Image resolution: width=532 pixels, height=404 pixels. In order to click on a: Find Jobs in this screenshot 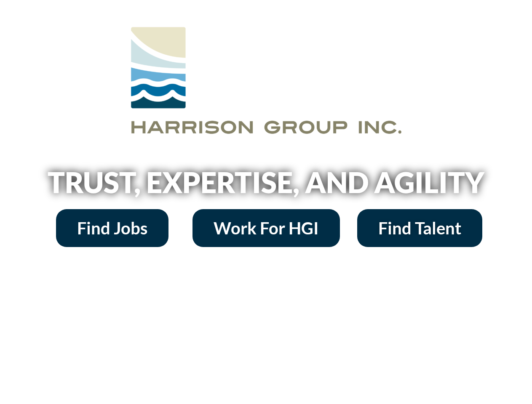, I will do `click(112, 228)`.